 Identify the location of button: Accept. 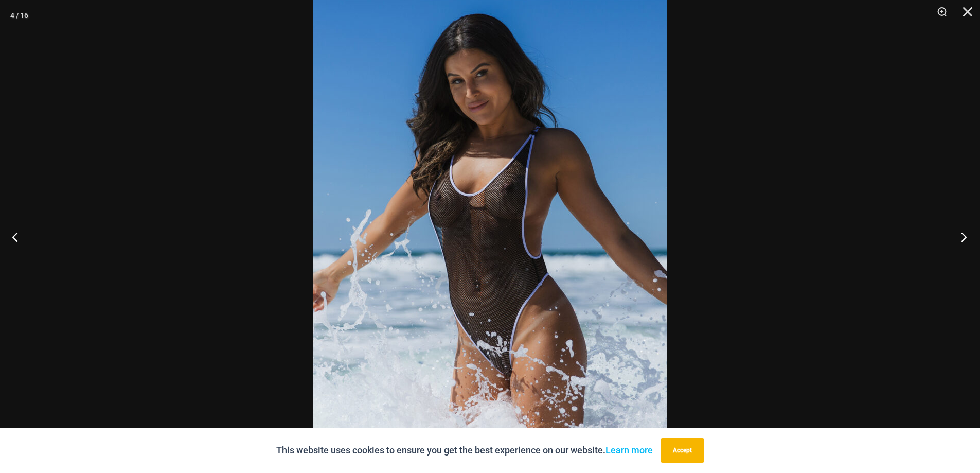
(682, 450).